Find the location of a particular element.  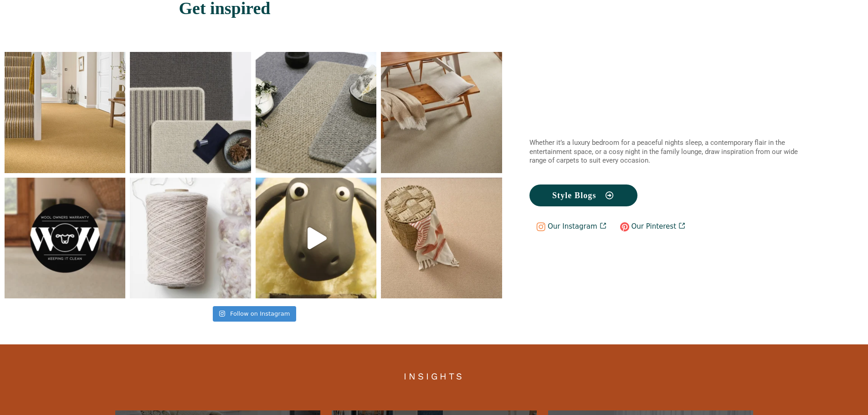

img: Elevate your space with the striking patterns of Tomkinson Twist Stripe. This vibrant wool-blend ... is located at coordinates (65, 112).